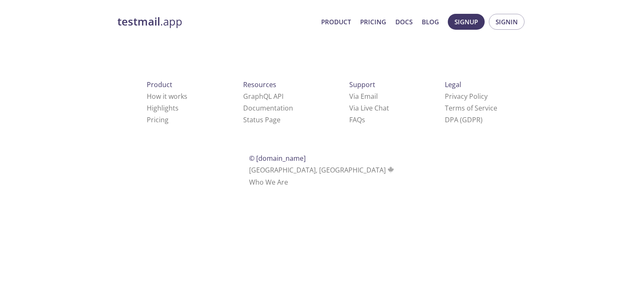 The height and width of the screenshot is (291, 644). What do you see at coordinates (363, 85) in the screenshot?
I see `span: Support` at bounding box center [363, 85].